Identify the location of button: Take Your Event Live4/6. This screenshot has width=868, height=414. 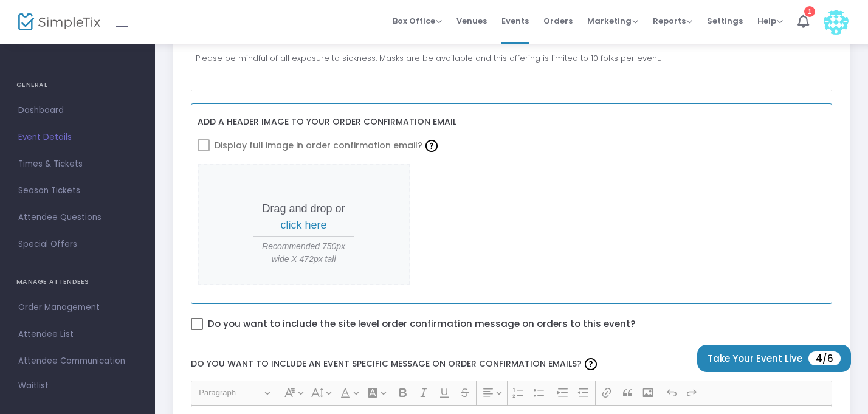
(774, 358).